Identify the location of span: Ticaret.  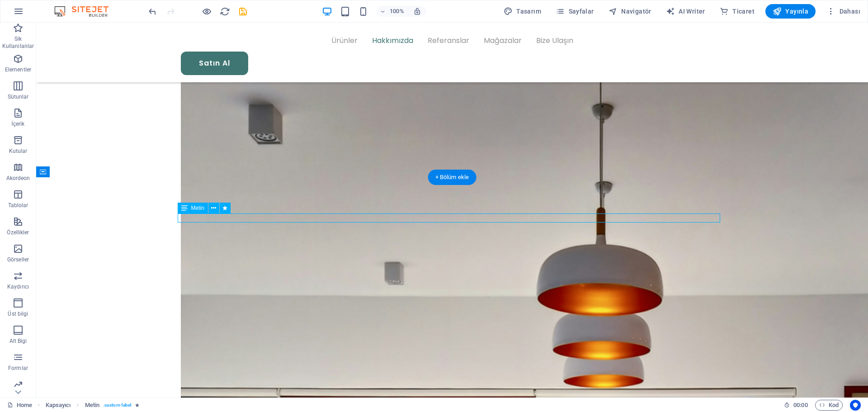
(737, 11).